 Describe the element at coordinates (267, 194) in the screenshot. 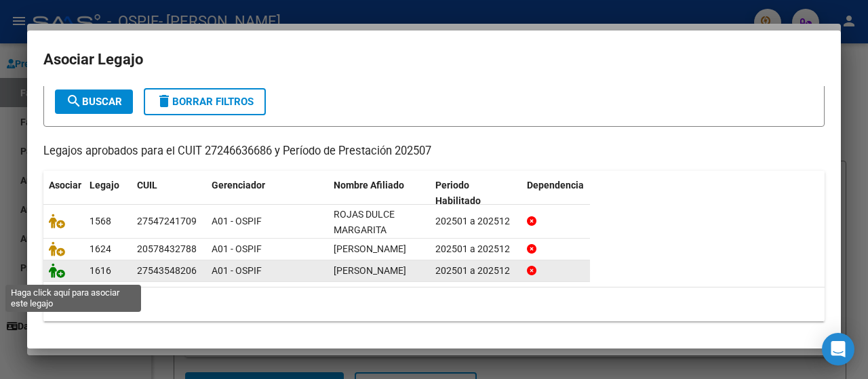

I see `datatable-header-cell: Gerenciador` at that location.